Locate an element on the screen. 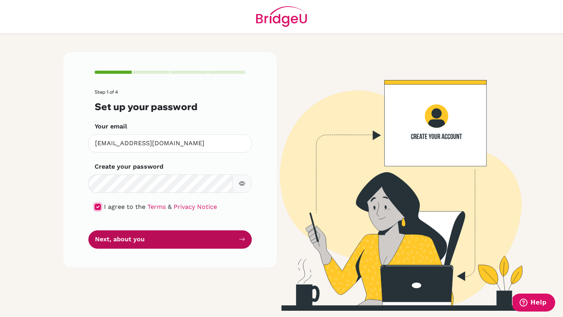 This screenshot has height=317, width=563. span: Help is located at coordinates (26, 9).